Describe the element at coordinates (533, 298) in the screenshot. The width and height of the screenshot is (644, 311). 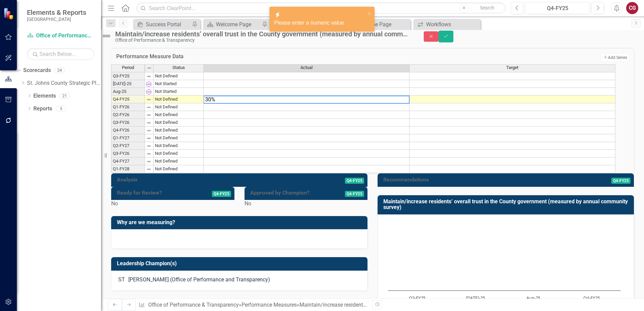
I see `text: Aug-25` at that location.